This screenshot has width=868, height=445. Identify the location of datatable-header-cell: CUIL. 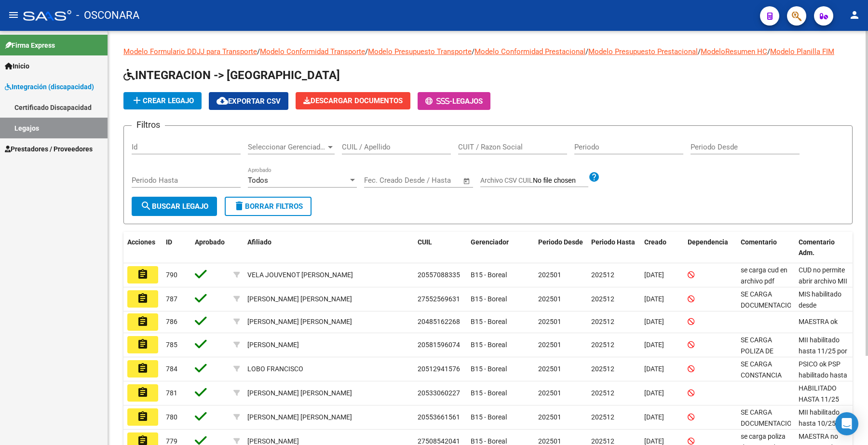
(441, 248).